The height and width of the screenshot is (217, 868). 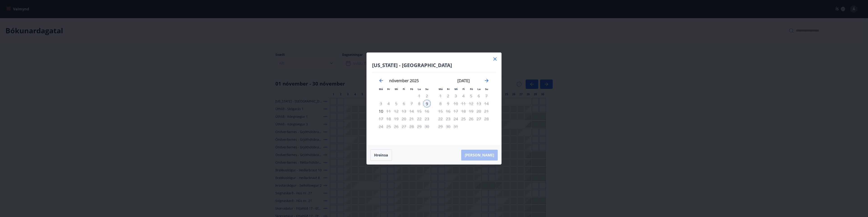 What do you see at coordinates (381, 155) in the screenshot?
I see `button: Hreinsa` at bounding box center [381, 155].